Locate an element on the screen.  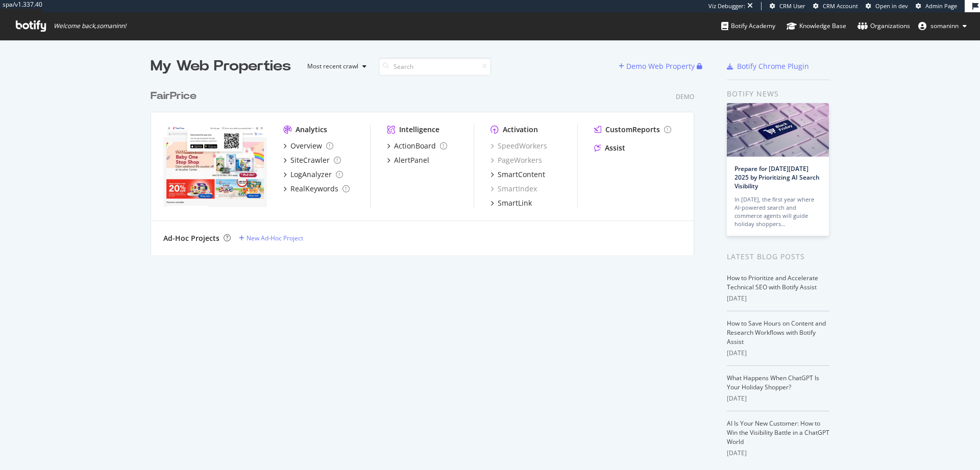
span: Admin Page is located at coordinates (941, 6).